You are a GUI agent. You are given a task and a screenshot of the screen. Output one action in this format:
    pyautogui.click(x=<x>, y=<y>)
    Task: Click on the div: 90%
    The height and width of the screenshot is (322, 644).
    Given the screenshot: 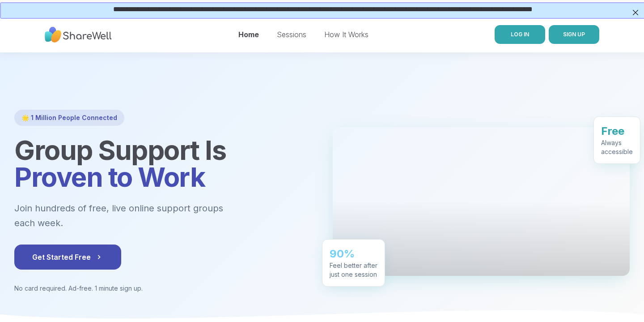 What is the action you would take?
    pyautogui.click(x=353, y=253)
    